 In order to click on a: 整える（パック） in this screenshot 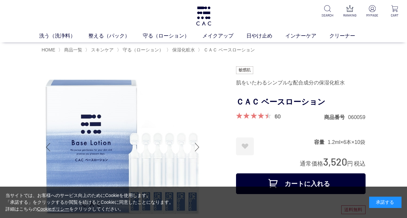, I will do `click(116, 36)`.